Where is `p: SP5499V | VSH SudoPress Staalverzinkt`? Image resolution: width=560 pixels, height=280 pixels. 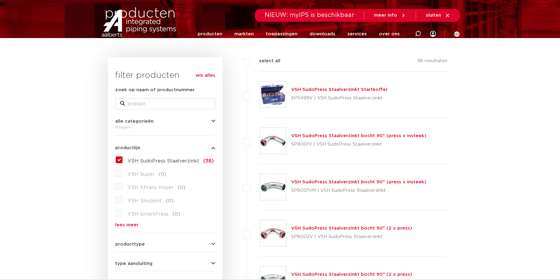
p: SP5499V | VSH SudoPress Staalverzinkt is located at coordinates (339, 98).